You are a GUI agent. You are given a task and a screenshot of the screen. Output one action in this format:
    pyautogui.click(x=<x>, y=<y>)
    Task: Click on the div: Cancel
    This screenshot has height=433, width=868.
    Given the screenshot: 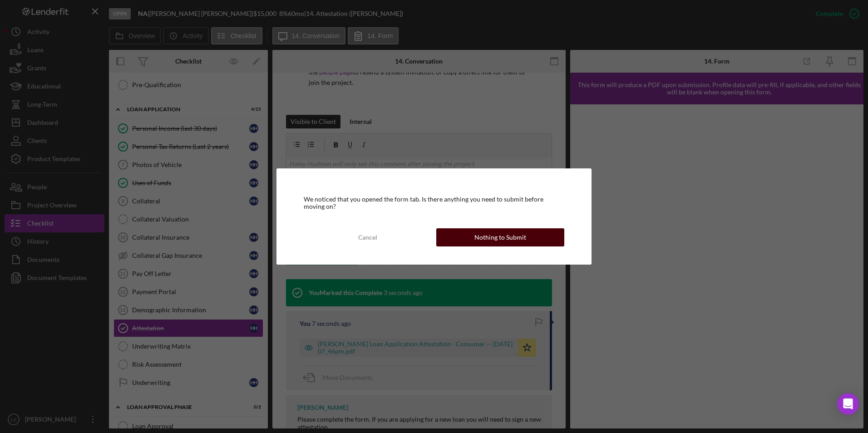 What is the action you would take?
    pyautogui.click(x=368, y=237)
    